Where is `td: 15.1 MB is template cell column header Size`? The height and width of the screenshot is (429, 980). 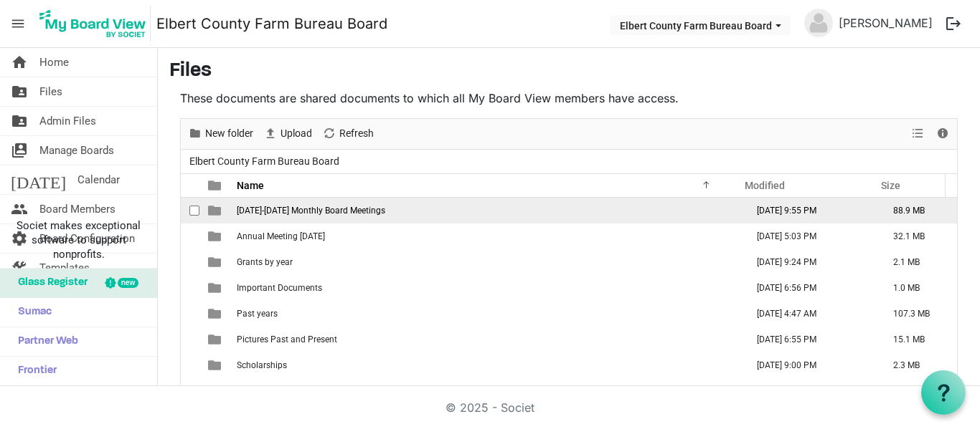 td: 15.1 MB is template cell column header Size is located at coordinates (918, 340).